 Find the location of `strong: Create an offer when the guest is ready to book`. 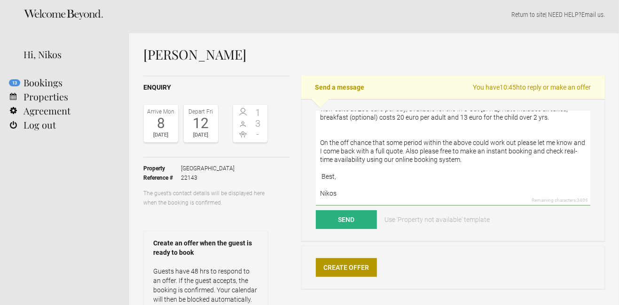

strong: Create an offer when the guest is ready to book is located at coordinates (205, 248).